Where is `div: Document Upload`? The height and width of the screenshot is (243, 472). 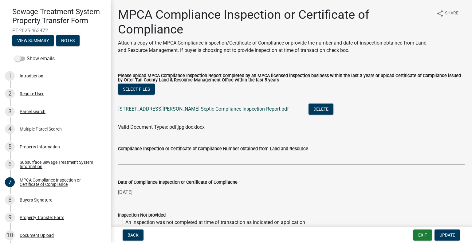
div: Document Upload is located at coordinates (37, 235).